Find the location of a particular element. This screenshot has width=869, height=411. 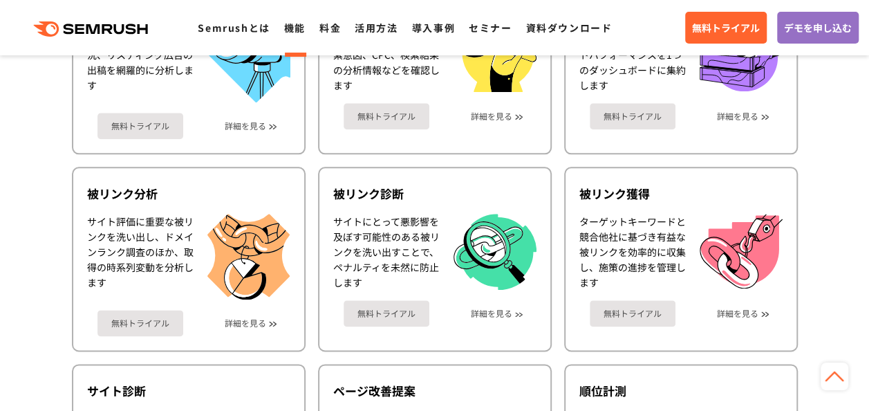

a: 機能 is located at coordinates (295, 28).